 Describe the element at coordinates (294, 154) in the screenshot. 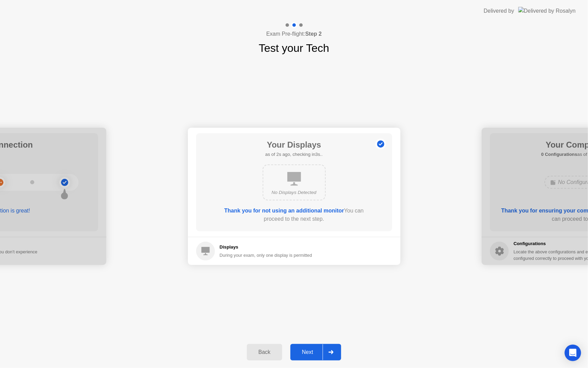

I see `h5: as of 2s ago, checking in3s..` at that location.